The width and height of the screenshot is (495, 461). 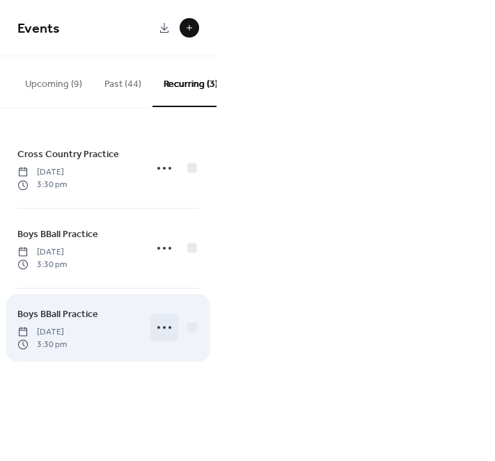 What do you see at coordinates (191, 81) in the screenshot?
I see `button: Recurring (3)` at bounding box center [191, 81].